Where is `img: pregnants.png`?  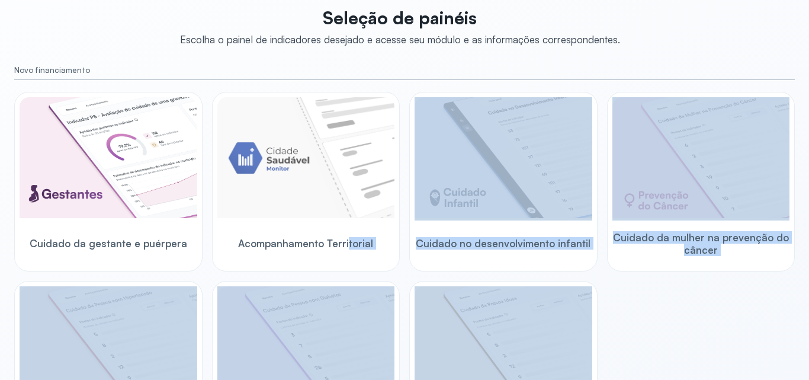 img: pregnants.png is located at coordinates (108, 158).